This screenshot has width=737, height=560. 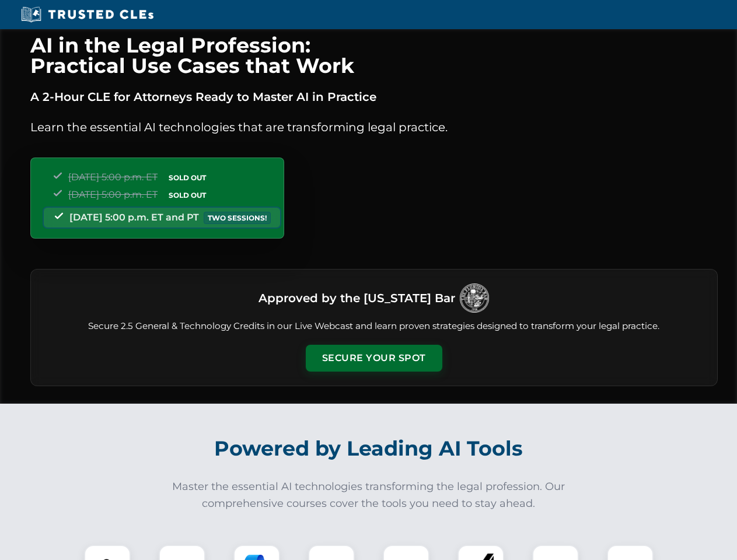 I want to click on h2: Powered by Leading AI Tools, so click(x=369, y=449).